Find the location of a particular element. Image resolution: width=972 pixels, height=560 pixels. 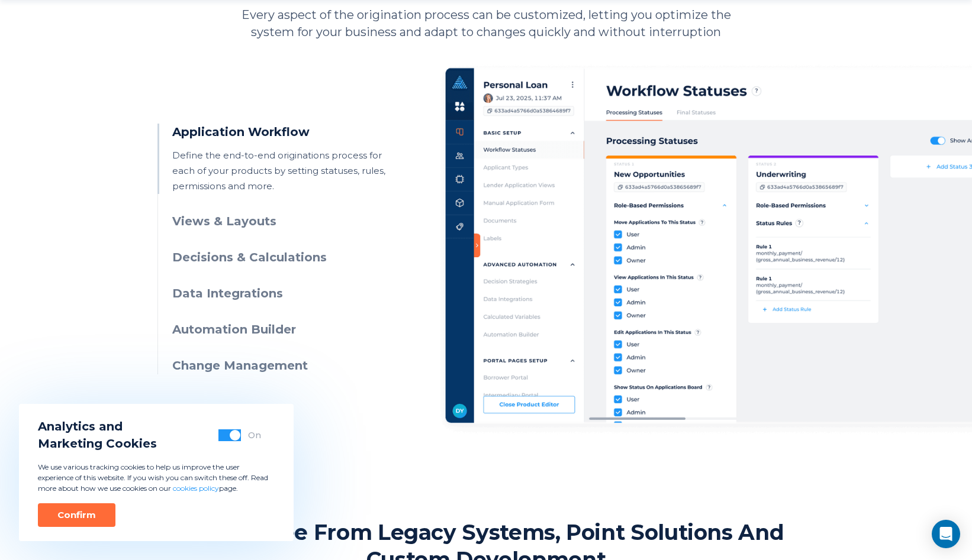

h3: Data Integrations is located at coordinates (279, 294).